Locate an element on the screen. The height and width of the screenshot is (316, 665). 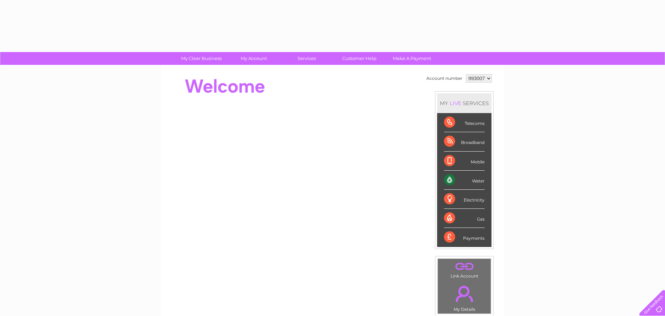
td: Link Account is located at coordinates (464, 269).